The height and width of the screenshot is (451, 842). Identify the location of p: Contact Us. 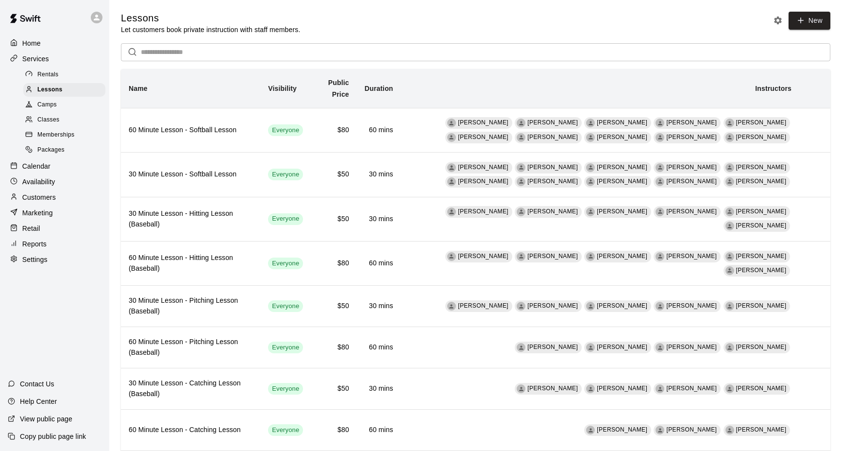
(37, 384).